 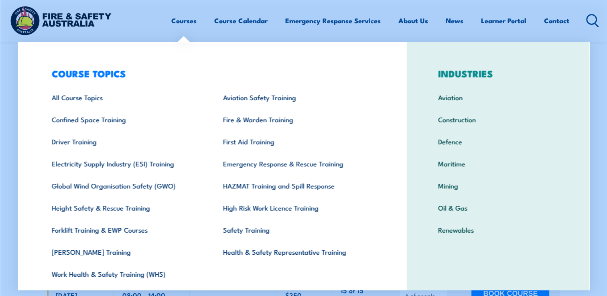 I want to click on a: About Us, so click(x=413, y=20).